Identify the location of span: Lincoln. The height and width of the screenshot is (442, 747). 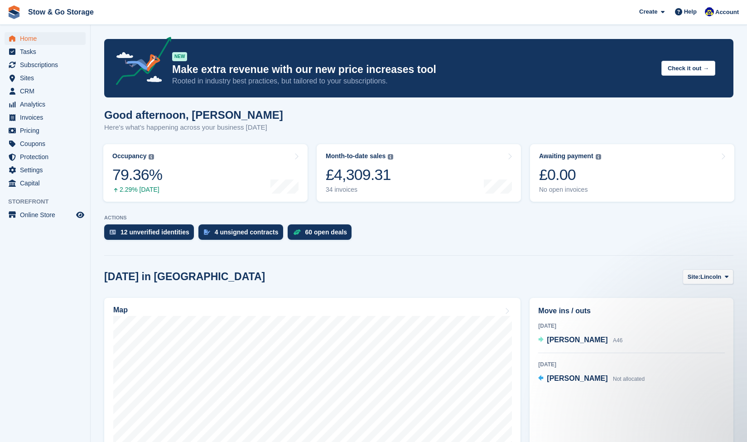
(711, 277).